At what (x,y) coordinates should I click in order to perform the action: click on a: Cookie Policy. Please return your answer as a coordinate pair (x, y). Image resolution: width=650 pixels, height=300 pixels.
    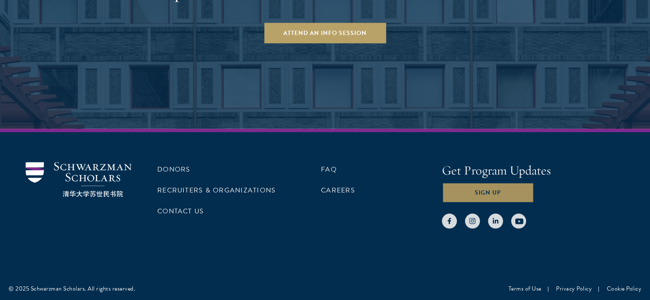
    Looking at the image, I should click on (624, 289).